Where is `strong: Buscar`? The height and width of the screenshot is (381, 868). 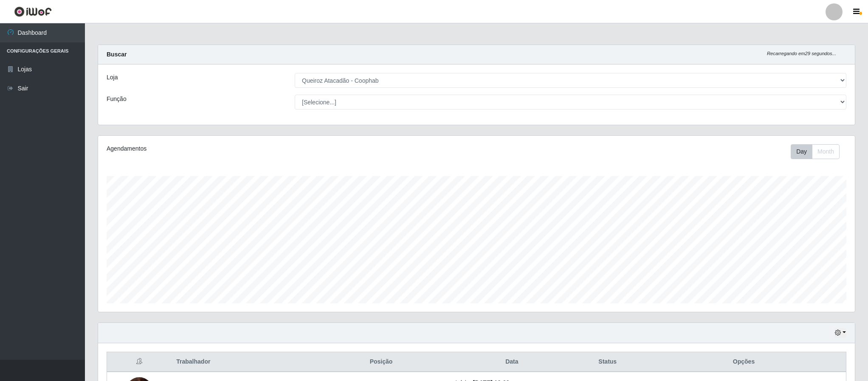
strong: Buscar is located at coordinates (116, 54).